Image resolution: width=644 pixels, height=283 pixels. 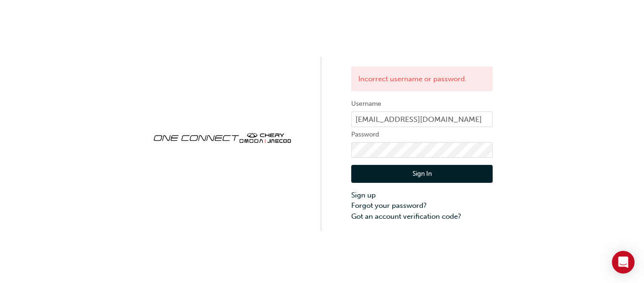 What do you see at coordinates (222, 137) in the screenshot?
I see `img: oneconnect` at bounding box center [222, 137].